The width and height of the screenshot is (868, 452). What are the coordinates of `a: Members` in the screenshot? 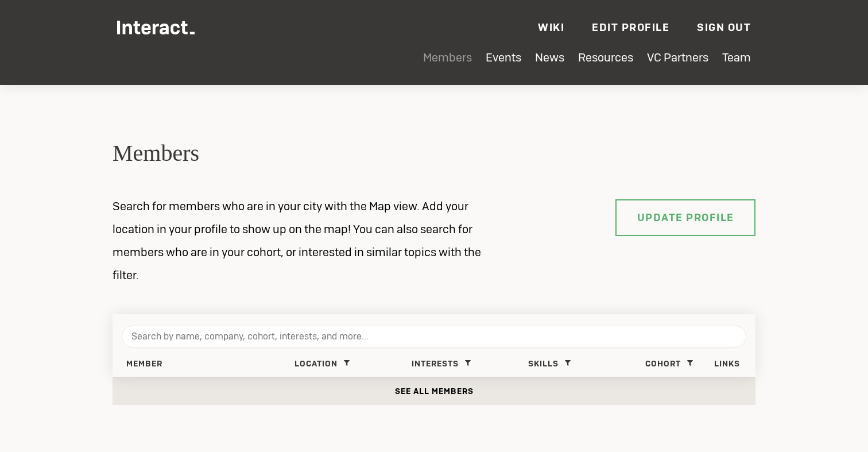 It's located at (447, 58).